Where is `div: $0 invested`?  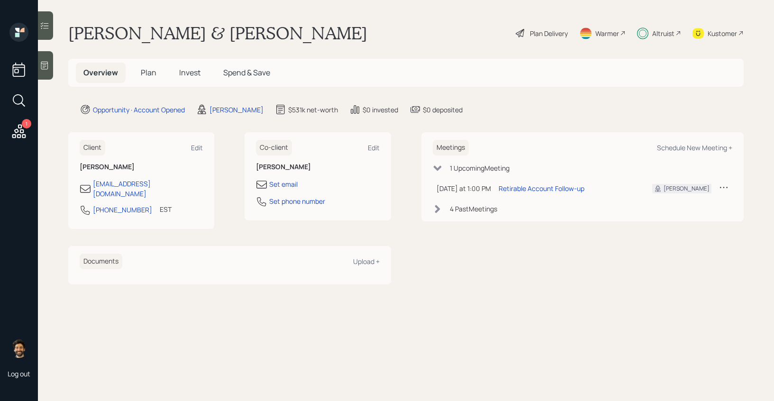
div: $0 invested is located at coordinates (380, 109).